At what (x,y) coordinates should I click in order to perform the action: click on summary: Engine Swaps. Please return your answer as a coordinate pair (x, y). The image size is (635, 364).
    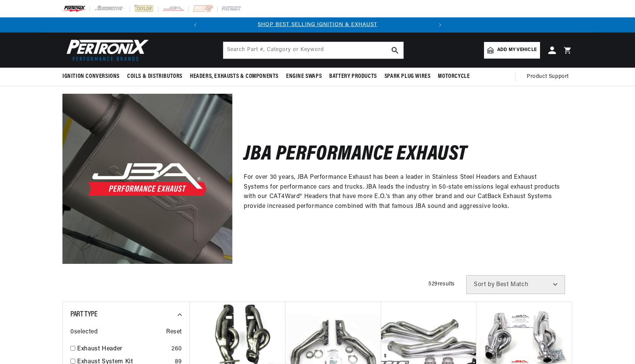
    Looking at the image, I should click on (304, 77).